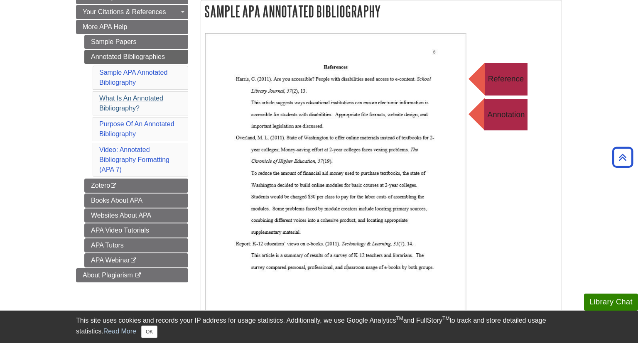  Describe the element at coordinates (108, 275) in the screenshot. I see `span: About Plagiarism` at that location.